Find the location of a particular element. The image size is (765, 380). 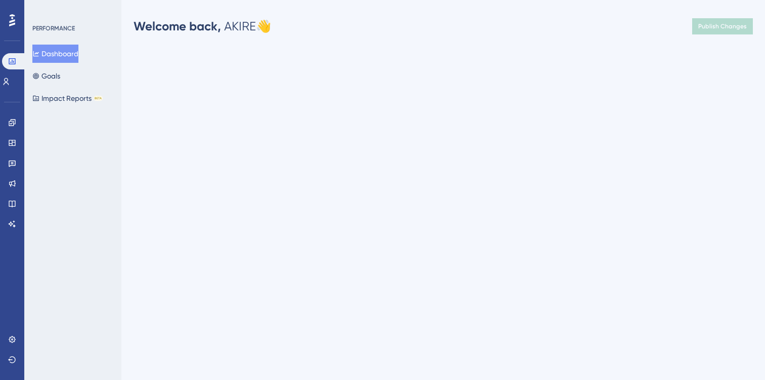

div: AKIRE 👋 is located at coordinates (202, 26).